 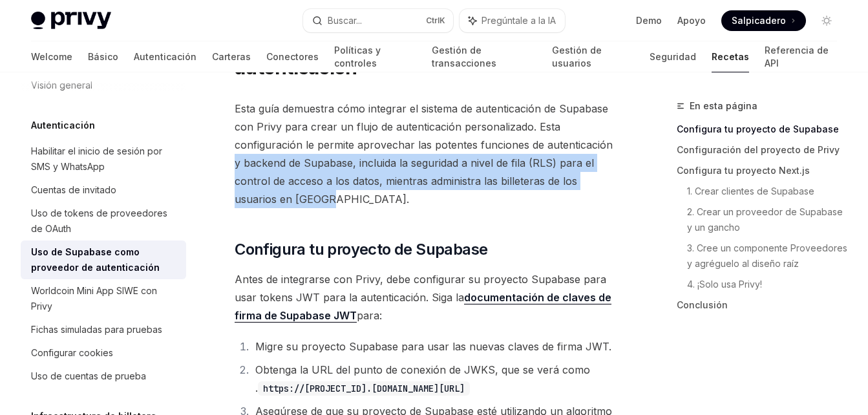 I want to click on li: Migre su proyecto Supabase para usar las nuevas claves de firma JWT., so click(x=434, y=346).